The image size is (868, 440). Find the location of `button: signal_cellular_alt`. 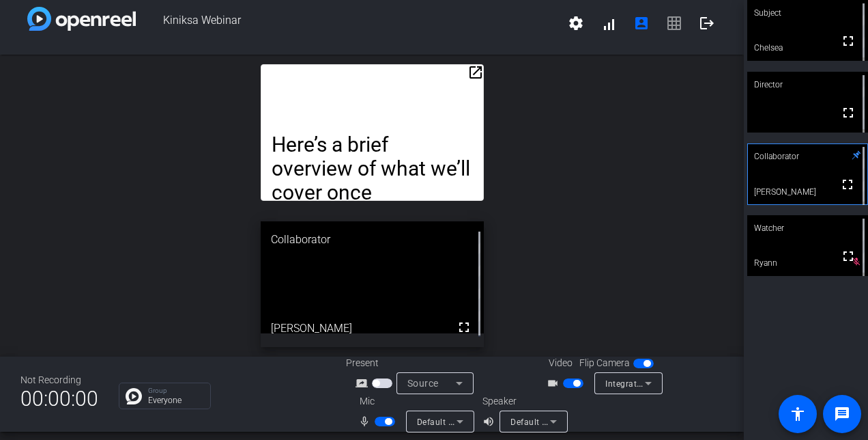

button: signal_cellular_alt is located at coordinates (608, 23).